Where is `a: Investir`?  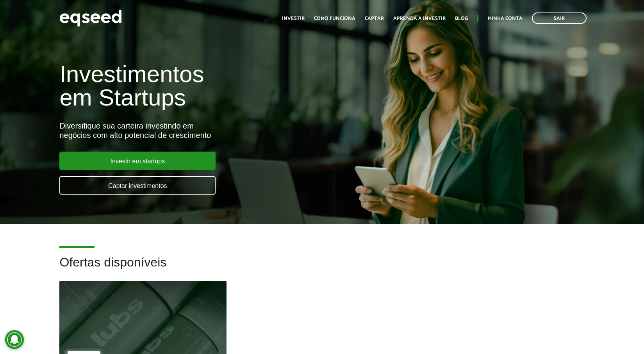
a: Investir is located at coordinates (293, 18).